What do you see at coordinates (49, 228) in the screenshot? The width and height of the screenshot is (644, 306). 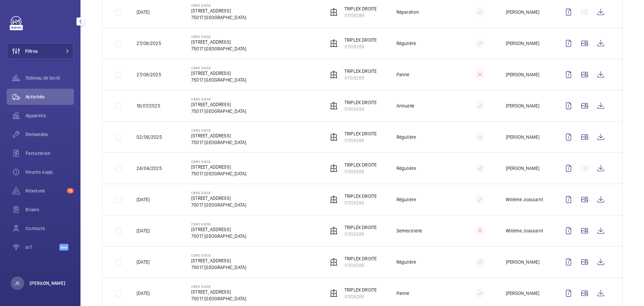 I see `span: Contacts` at bounding box center [49, 228].